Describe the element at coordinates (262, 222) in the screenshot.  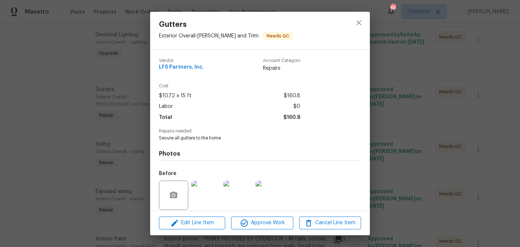
I see `span: Approve Work` at that location.